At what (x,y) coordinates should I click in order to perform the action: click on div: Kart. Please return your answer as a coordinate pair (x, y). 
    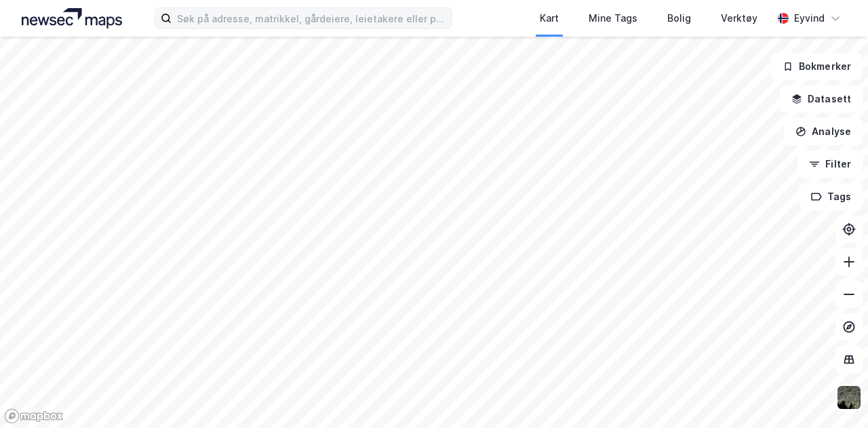
    Looking at the image, I should click on (549, 18).